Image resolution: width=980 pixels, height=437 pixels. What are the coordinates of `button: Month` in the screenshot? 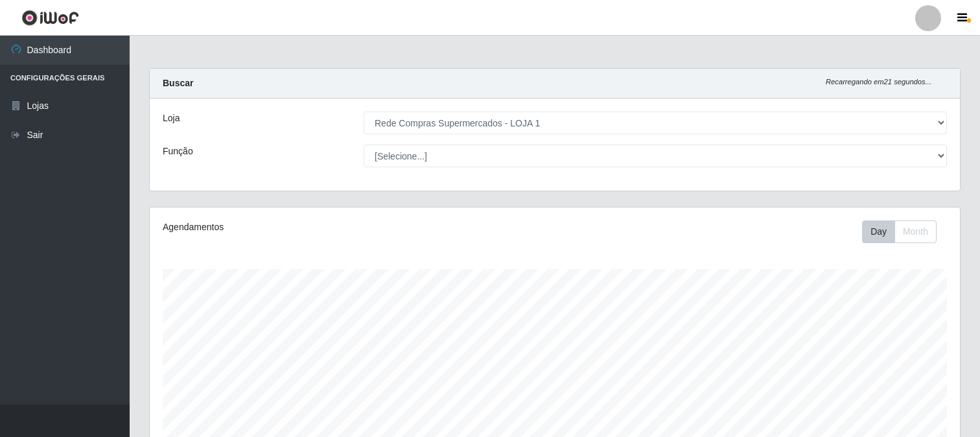 It's located at (915, 232).